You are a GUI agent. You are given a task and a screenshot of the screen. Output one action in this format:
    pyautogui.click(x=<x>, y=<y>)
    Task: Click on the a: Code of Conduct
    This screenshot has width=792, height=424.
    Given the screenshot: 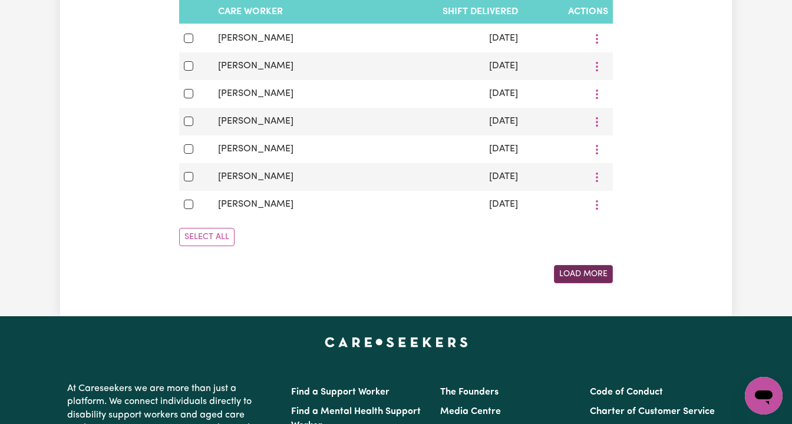 What is the action you would take?
    pyautogui.click(x=626, y=392)
    